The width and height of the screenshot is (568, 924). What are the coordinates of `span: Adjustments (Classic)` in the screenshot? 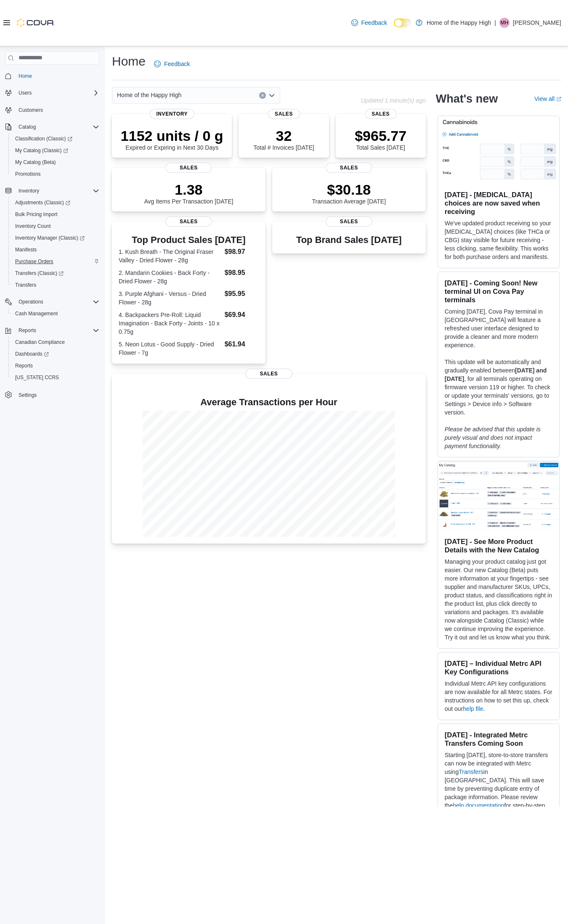 It's located at (43, 203).